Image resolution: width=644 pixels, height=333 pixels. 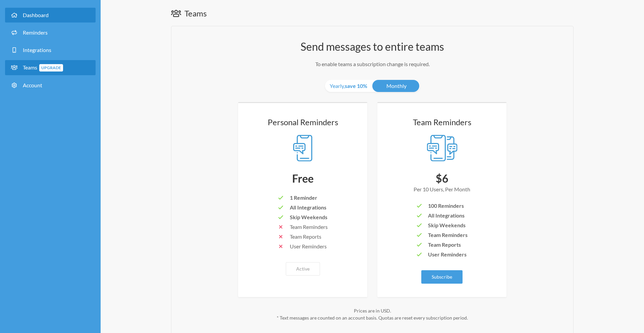 I want to click on span: Account, so click(x=33, y=85).